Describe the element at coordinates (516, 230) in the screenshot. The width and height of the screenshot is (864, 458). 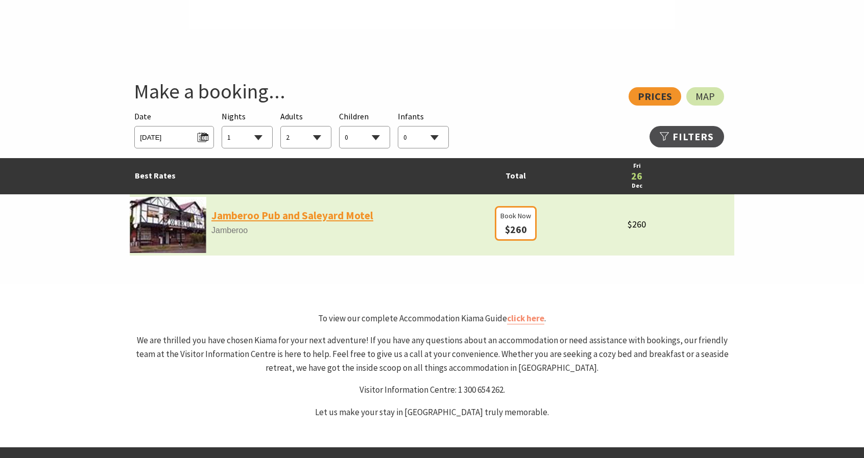
I see `a: Book Now $260` at that location.